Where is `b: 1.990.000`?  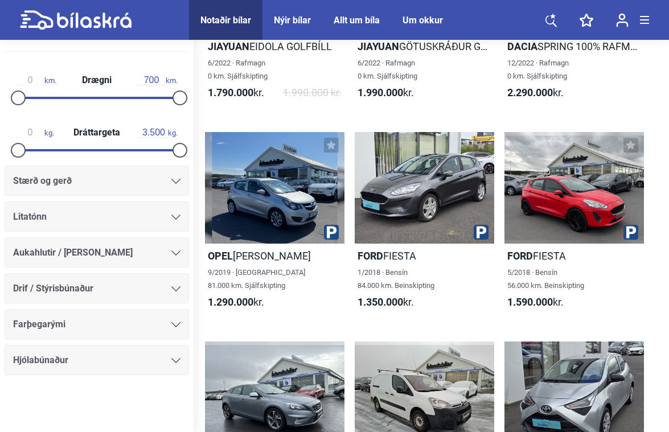
b: 1.990.000 is located at coordinates (381, 92).